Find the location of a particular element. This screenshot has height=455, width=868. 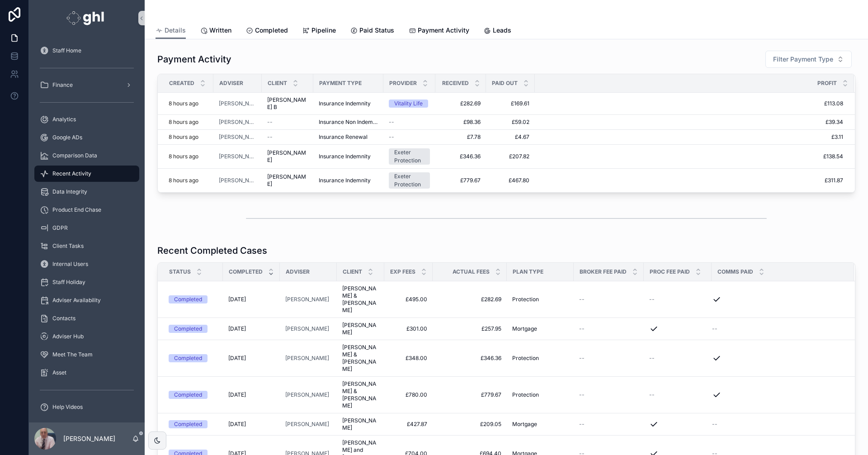

span: Proc Fee Paid is located at coordinates (670, 272).